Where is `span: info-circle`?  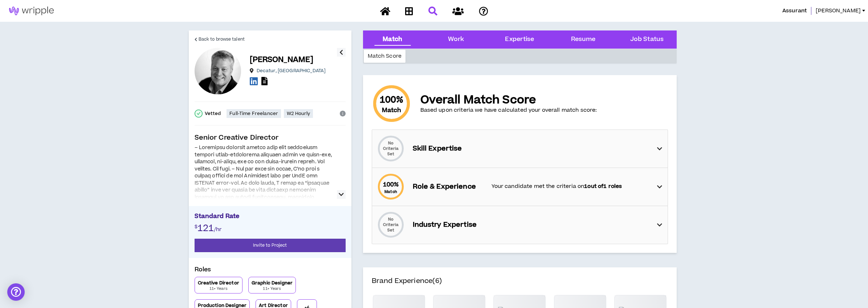
span: info-circle is located at coordinates (343, 113).